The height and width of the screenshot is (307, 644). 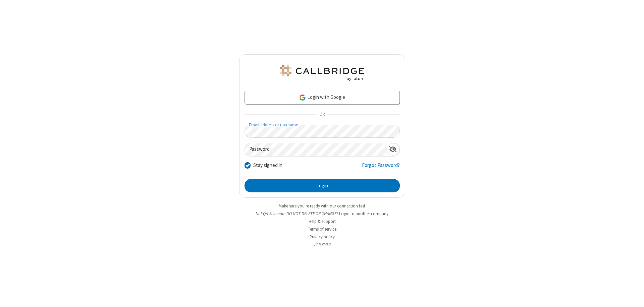 What do you see at coordinates (322, 206) in the screenshot?
I see `a: Make sure you're ready with our connection test` at bounding box center [322, 206].